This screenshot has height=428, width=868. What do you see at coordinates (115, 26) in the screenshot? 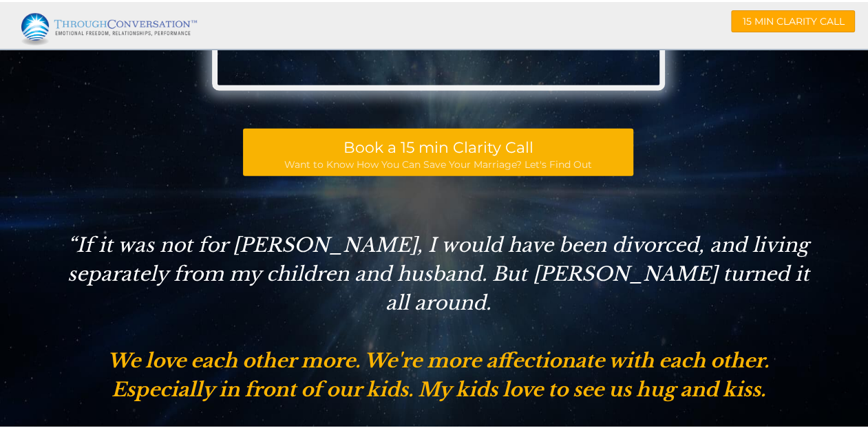
I see `img: Logo revision EFRP TM 2400 png` at bounding box center [115, 26].